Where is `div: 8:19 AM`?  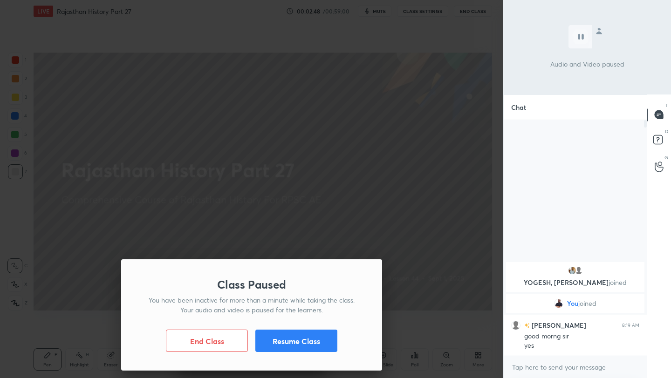
div: 8:19 AM is located at coordinates (630, 325).